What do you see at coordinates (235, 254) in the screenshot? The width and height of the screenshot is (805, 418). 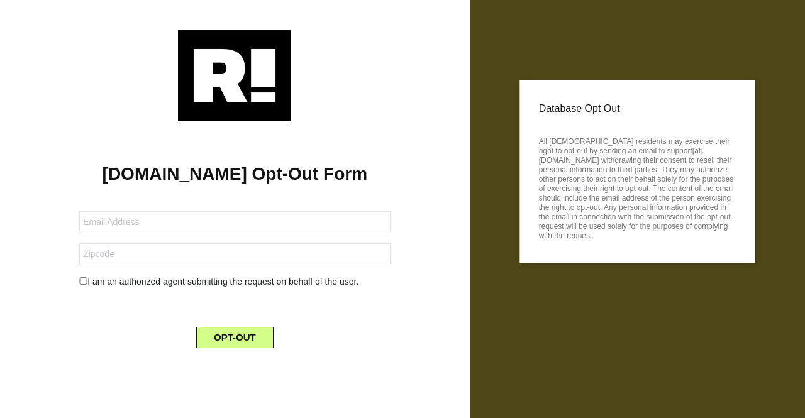 I see `input: Zipcode` at bounding box center [235, 254].